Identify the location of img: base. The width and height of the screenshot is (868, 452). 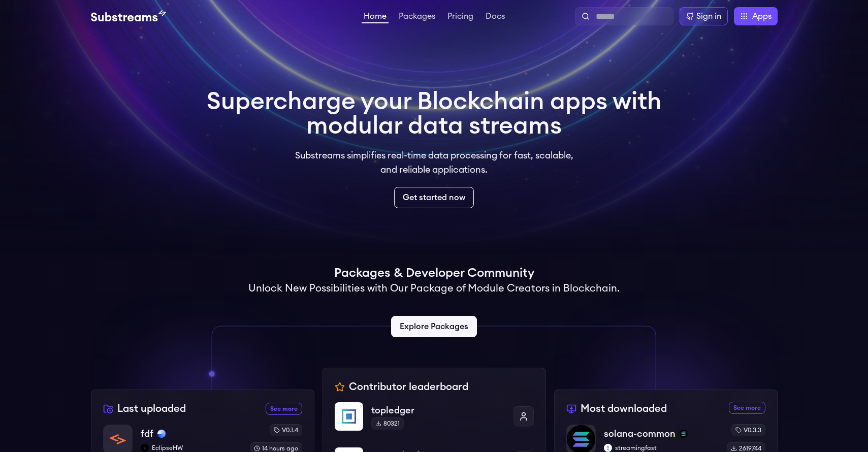
(161, 434).